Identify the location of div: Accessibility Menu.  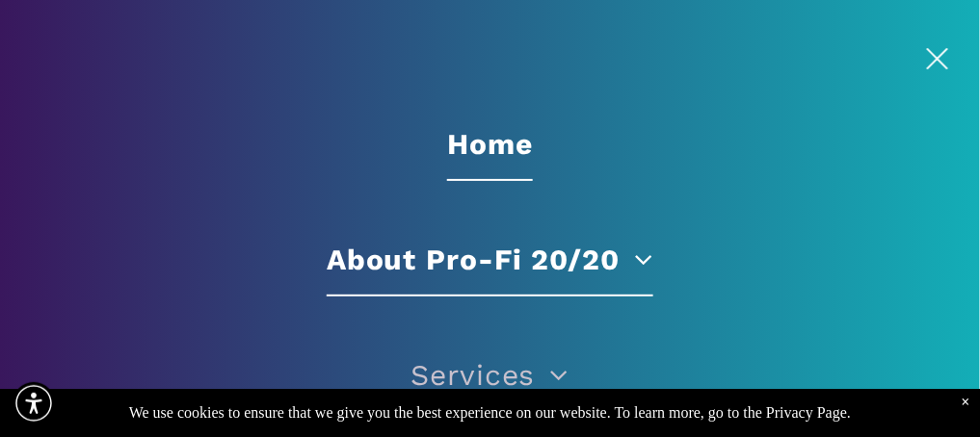
(34, 404).